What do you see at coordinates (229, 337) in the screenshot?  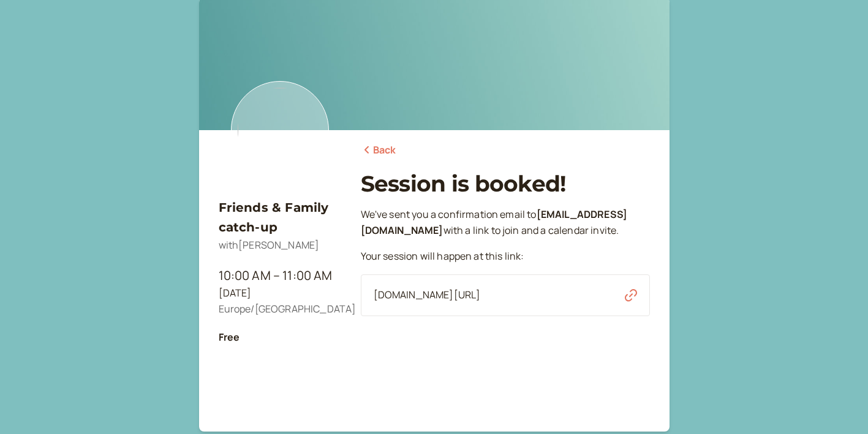 I see `b: Free` at bounding box center [229, 337].